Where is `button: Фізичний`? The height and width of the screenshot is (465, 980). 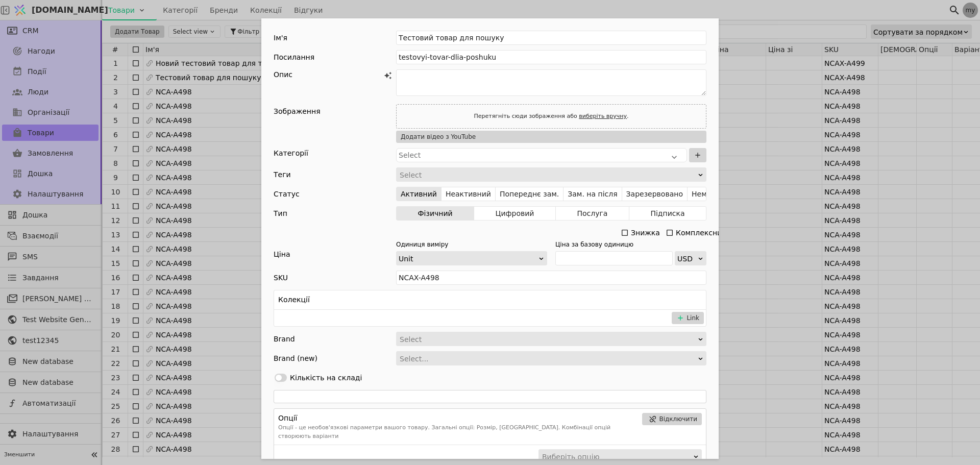
button: Фізичний is located at coordinates (435, 214).